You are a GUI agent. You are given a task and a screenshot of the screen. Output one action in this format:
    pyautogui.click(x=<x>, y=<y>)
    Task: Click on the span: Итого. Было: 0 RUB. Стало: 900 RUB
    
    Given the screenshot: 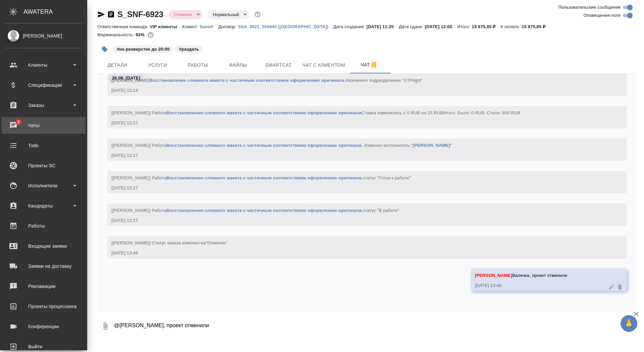 What is the action you would take?
    pyautogui.click(x=481, y=113)
    